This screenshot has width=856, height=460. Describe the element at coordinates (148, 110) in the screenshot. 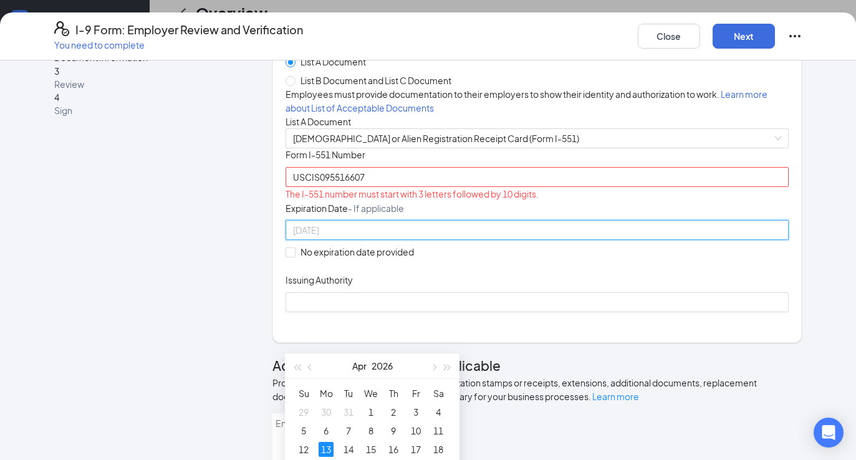

I see `span: Sign` at that location.